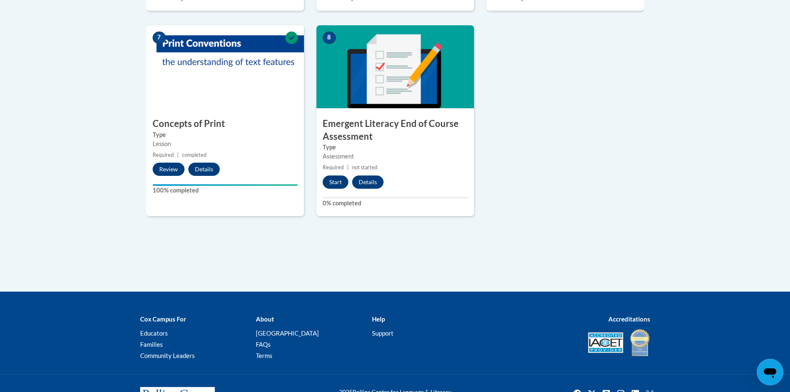  Describe the element at coordinates (263, 344) in the screenshot. I see `a: FAQs` at that location.